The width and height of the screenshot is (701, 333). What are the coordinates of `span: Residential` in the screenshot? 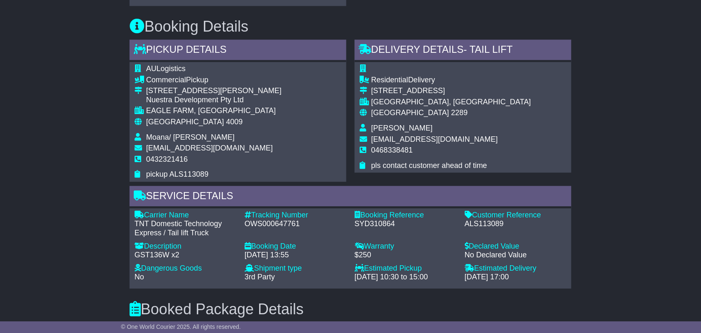 It's located at (390, 80).